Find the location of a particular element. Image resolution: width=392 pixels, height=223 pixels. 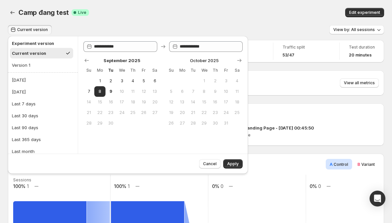

button: View all metrics is located at coordinates (360, 83).